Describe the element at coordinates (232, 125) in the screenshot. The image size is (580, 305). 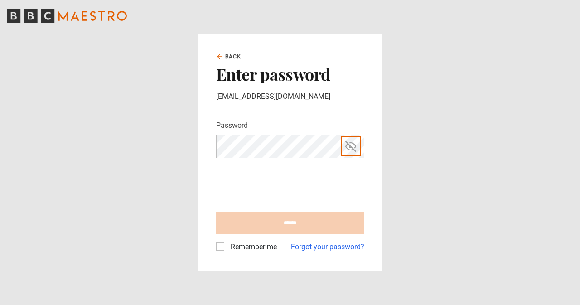
I see `label: Password` at that location.